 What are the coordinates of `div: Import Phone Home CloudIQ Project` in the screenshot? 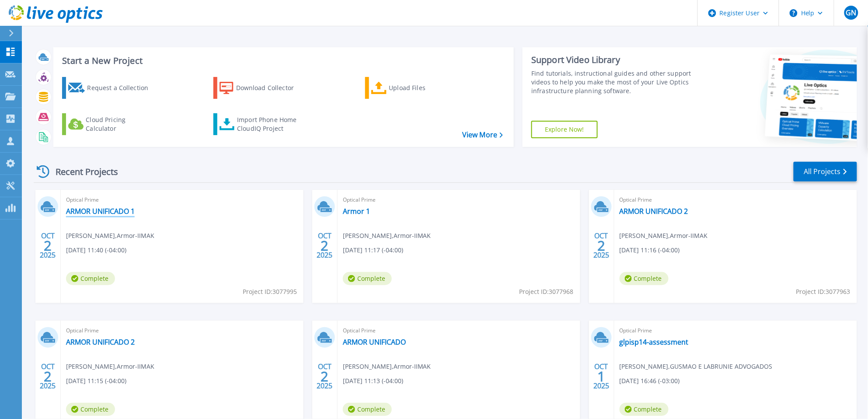 It's located at (271, 124).